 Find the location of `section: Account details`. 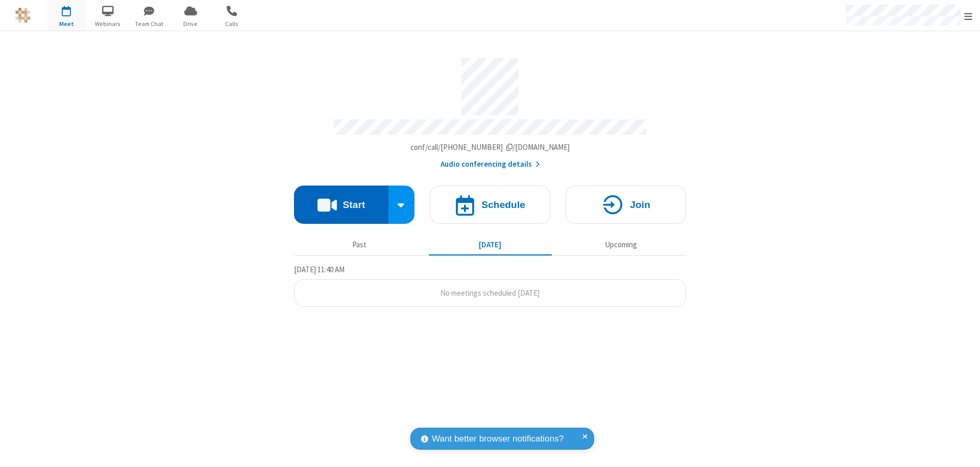

section: Account details is located at coordinates (490, 110).